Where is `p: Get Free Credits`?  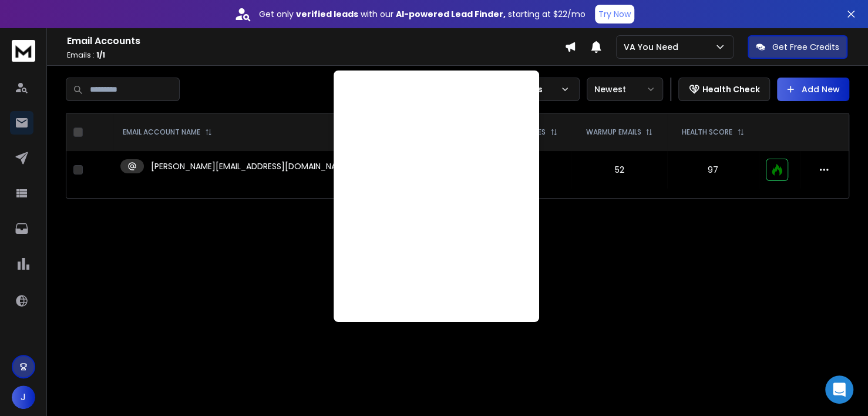 p: Get Free Credits is located at coordinates (806, 47).